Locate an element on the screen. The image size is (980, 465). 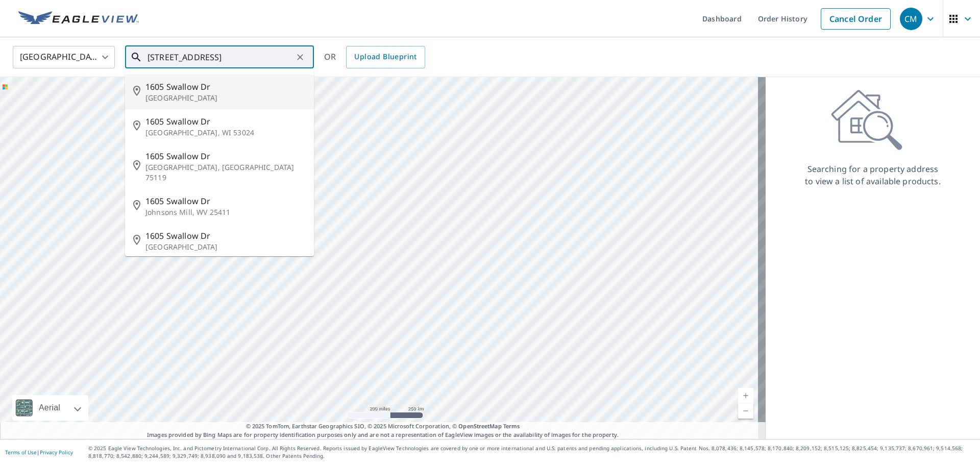
p: Johnsons Mill, WV 25411 is located at coordinates (225, 213).